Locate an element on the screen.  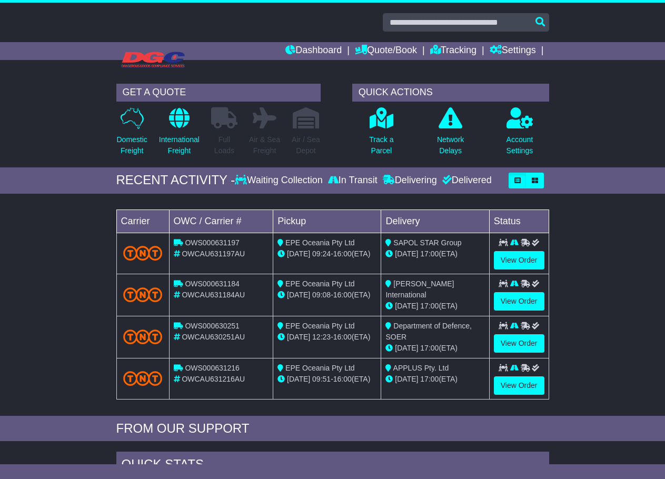
div: FROM OUR SUPPORT is located at coordinates (333, 429).